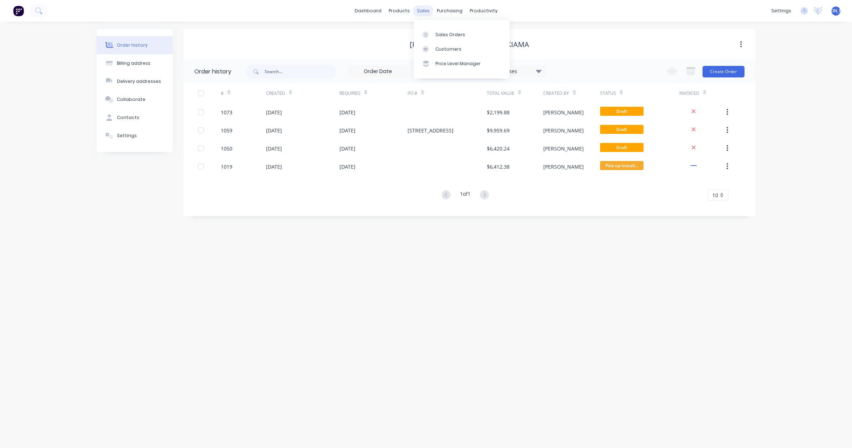 Image resolution: width=852 pixels, height=448 pixels. I want to click on div: $9,959.69, so click(498, 130).